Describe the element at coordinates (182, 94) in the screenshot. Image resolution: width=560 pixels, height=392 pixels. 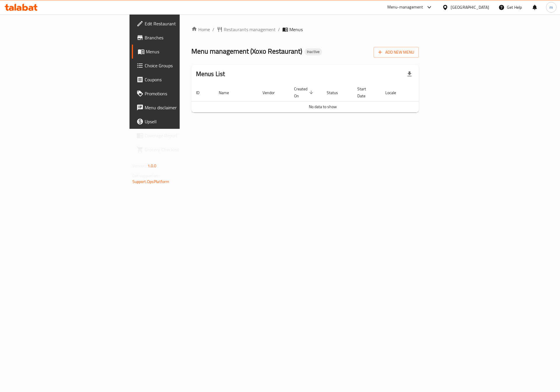
I see `span: Promotions` at that location.